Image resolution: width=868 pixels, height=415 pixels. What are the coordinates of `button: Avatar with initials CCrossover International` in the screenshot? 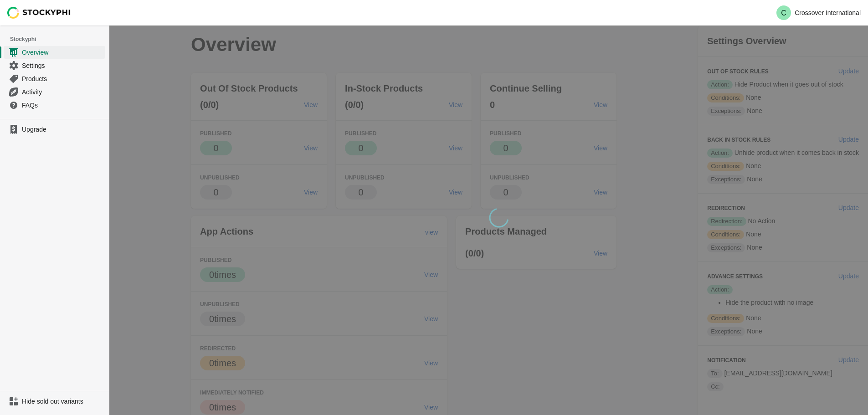 It's located at (819, 13).